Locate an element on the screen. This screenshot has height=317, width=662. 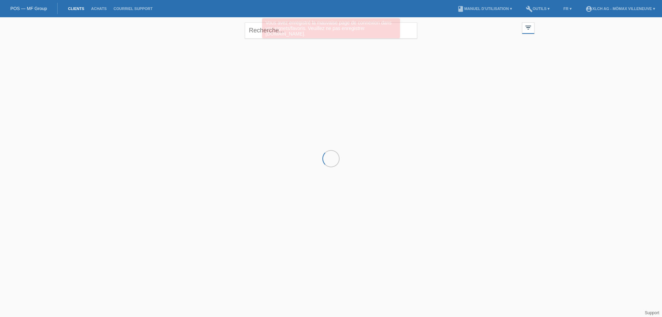
i: account_circle is located at coordinates (589, 9).